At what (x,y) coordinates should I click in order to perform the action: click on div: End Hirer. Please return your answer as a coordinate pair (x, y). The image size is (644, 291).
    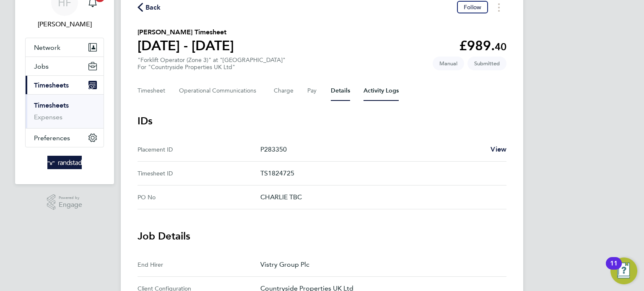
    Looking at the image, I should click on (198, 265).